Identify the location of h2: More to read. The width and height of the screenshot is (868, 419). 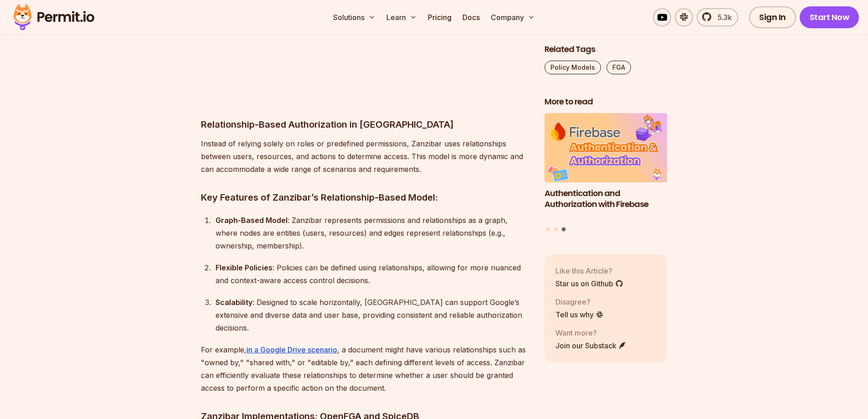
(606, 102).